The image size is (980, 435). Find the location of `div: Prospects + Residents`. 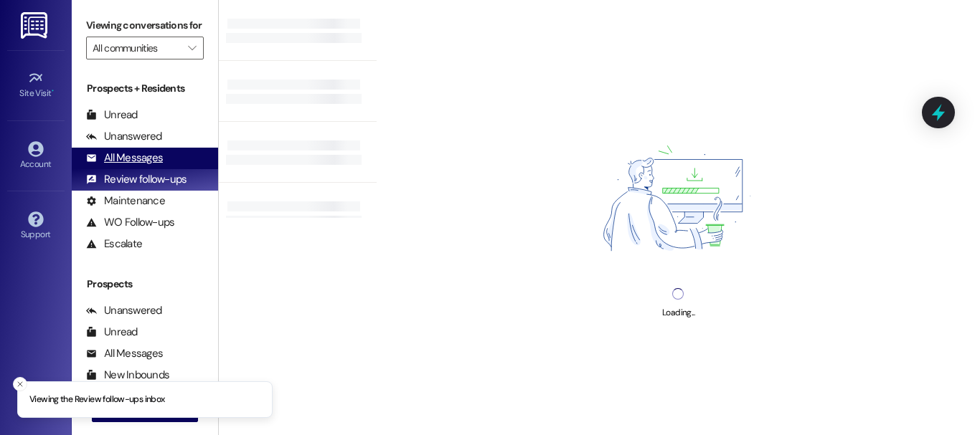

div: Prospects + Residents is located at coordinates (145, 88).